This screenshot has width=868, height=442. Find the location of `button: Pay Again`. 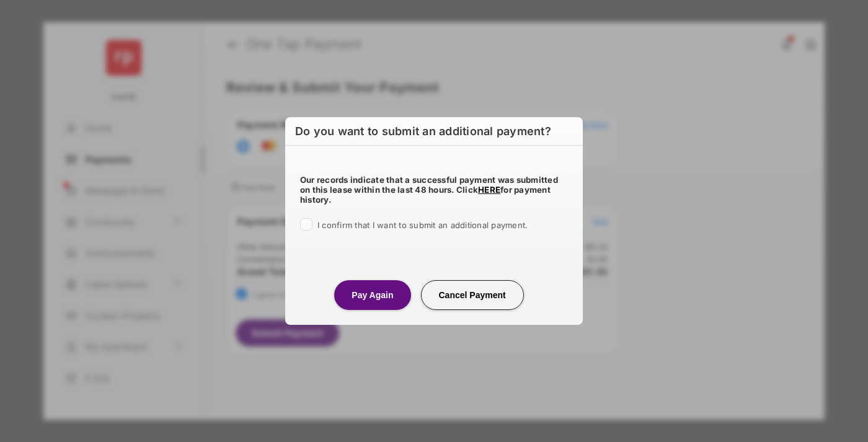

button: Pay Again is located at coordinates (372, 295).